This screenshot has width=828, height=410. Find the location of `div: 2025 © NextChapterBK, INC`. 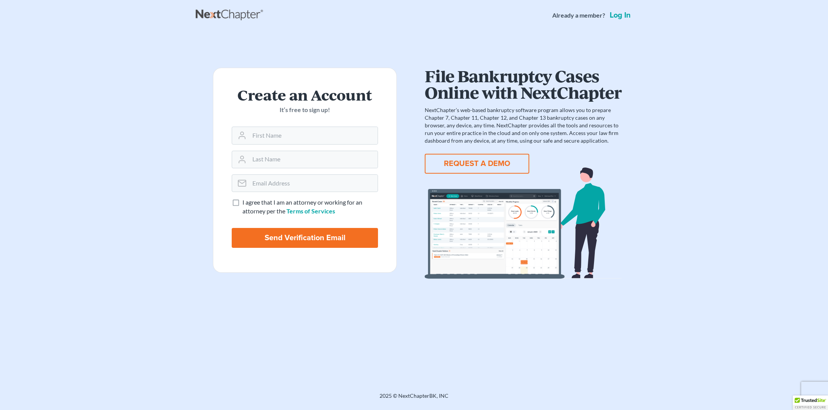

div: 2025 © NextChapterBK, INC is located at coordinates (414, 399).